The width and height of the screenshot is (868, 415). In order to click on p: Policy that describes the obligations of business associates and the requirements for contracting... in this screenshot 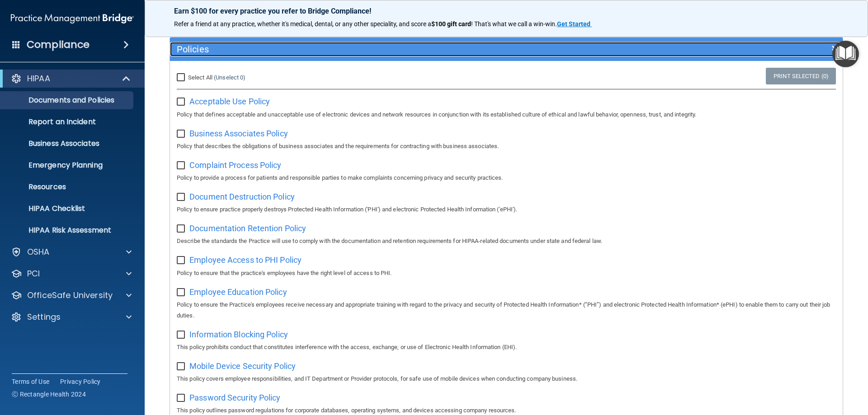, I will do `click(506, 147)`.